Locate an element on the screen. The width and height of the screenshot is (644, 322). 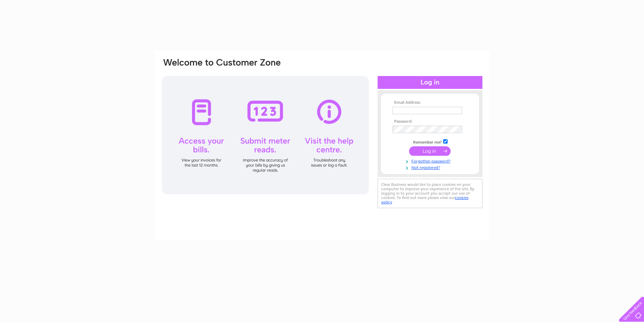
td: Remember me? is located at coordinates (430, 141).